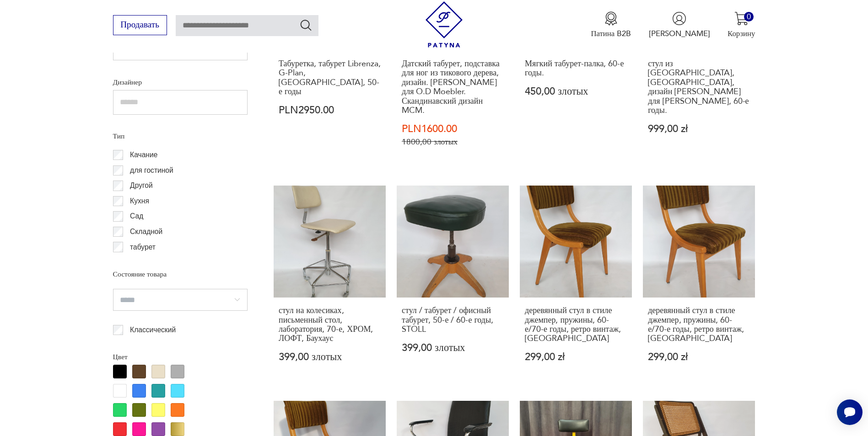 The width and height of the screenshot is (868, 436). I want to click on button: Искать, so click(306, 25).